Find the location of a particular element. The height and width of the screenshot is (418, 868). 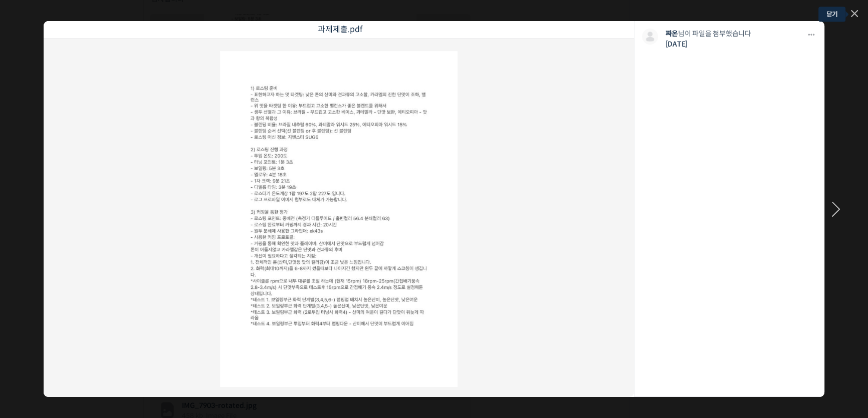

a: 대화 is located at coordinates (97, 330).